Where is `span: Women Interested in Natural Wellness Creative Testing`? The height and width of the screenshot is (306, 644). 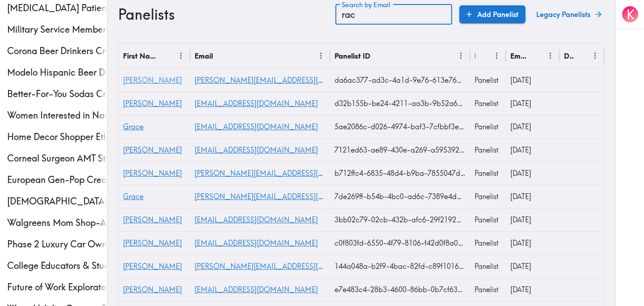
span: Women Interested in Natural Wellness Creative Testing is located at coordinates (57, 115).